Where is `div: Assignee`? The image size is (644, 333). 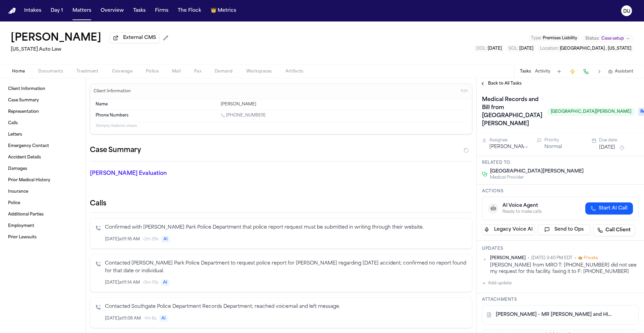 div: Assignee is located at coordinates (509, 140).